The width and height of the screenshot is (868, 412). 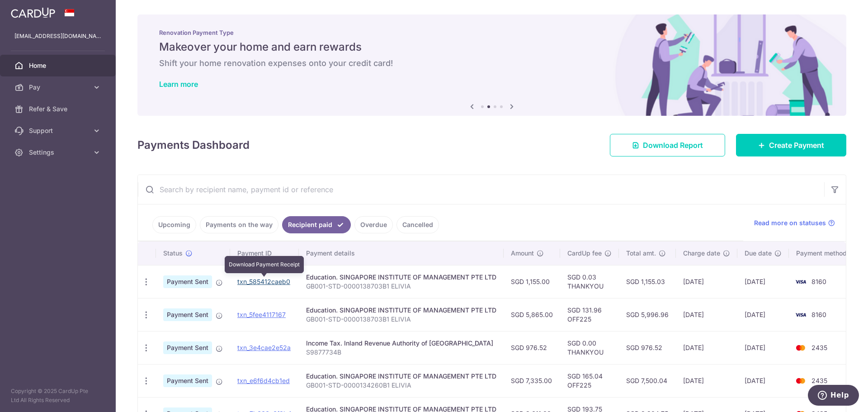 I want to click on img: Renovation banner, so click(x=492, y=65).